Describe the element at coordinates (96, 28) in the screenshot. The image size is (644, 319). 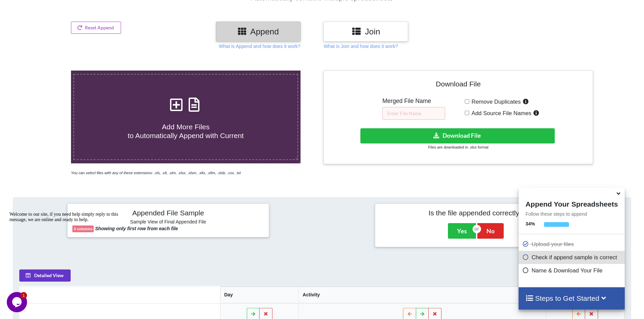
I see `button: Reset Append` at that location.